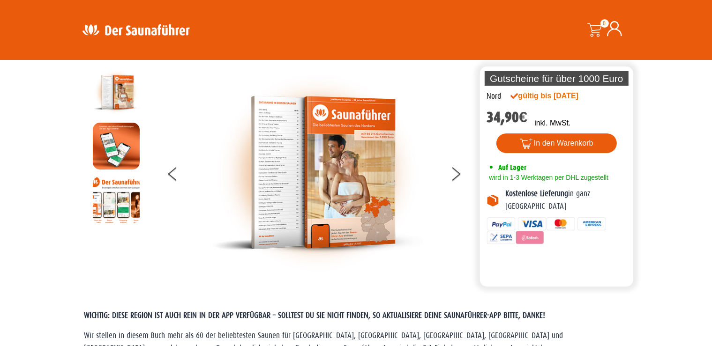  What do you see at coordinates (548, 178) in the screenshot?
I see `span: wird in 1-3 Werktagen per DHL zugestellt` at bounding box center [548, 178].